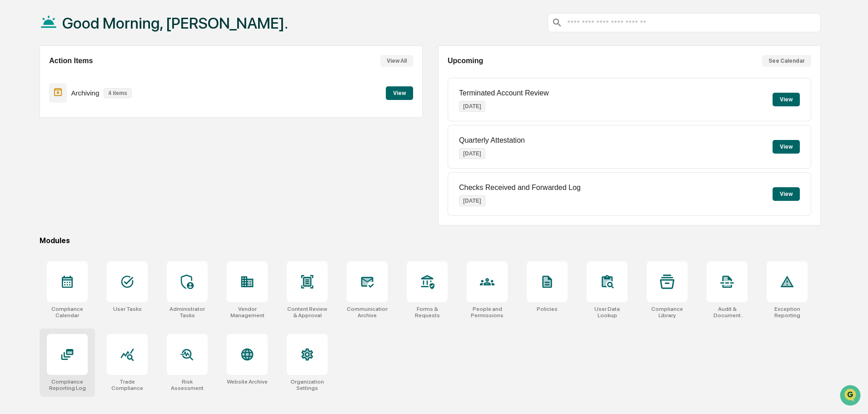  What do you see at coordinates (520, 188) in the screenshot?
I see `p: Checks Received and Forwarded Log` at bounding box center [520, 188].